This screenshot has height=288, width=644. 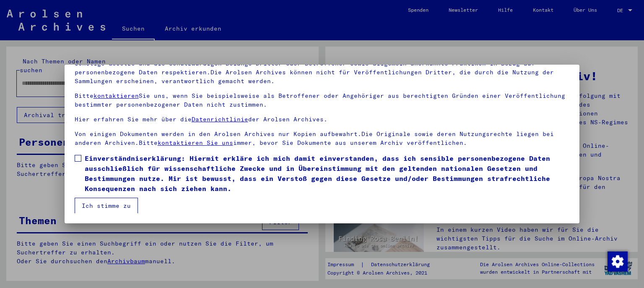 I want to click on button: Ich stimme zu, so click(x=106, y=206).